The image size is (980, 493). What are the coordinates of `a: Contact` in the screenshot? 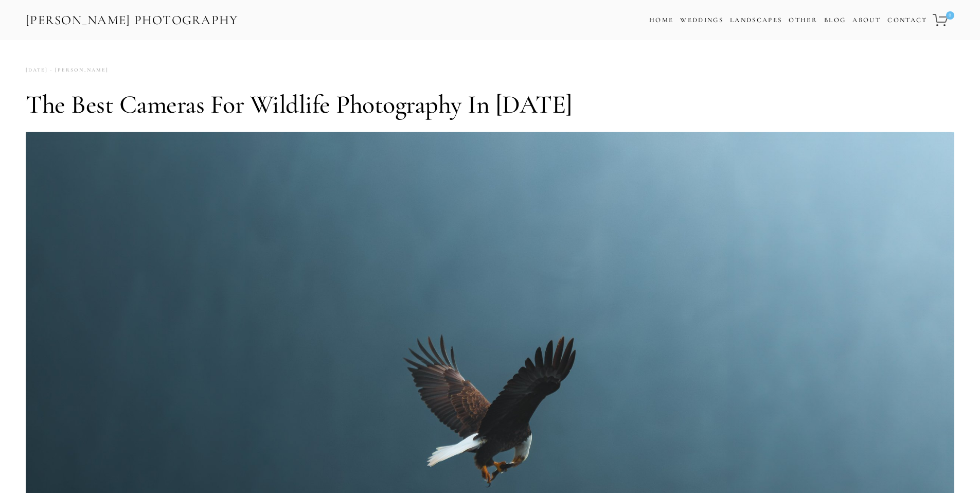 It's located at (907, 20).